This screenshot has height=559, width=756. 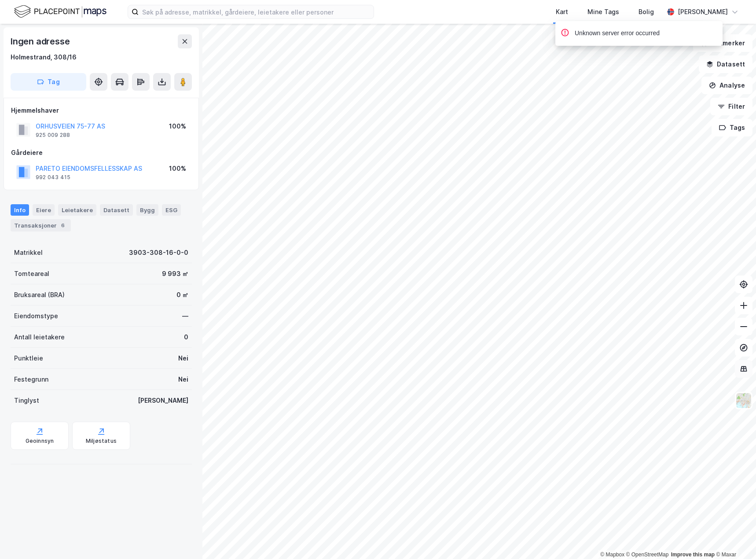 What do you see at coordinates (603, 12) in the screenshot?
I see `div: Mine Tags` at bounding box center [603, 12].